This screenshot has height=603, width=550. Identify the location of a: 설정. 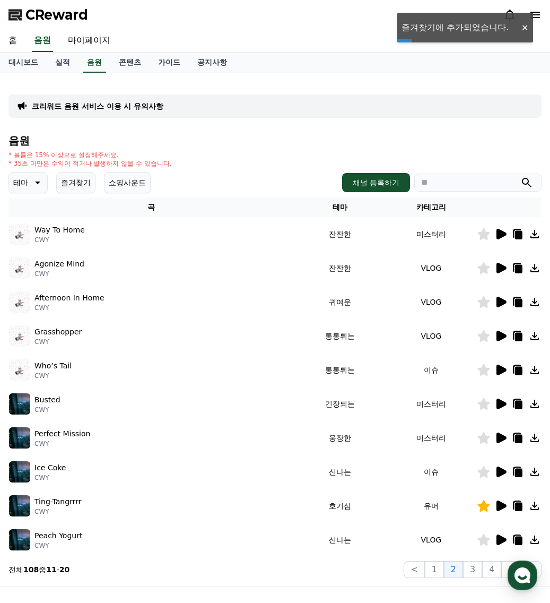
(170, 350).